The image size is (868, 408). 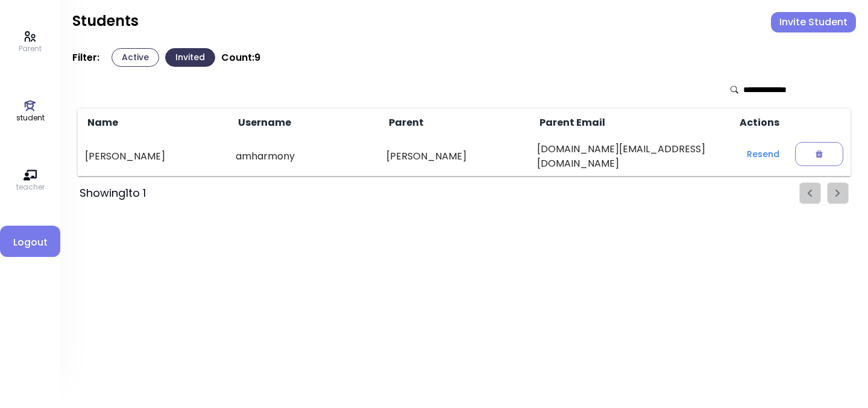 What do you see at coordinates (30, 49) in the screenshot?
I see `p: Parent` at bounding box center [30, 49].